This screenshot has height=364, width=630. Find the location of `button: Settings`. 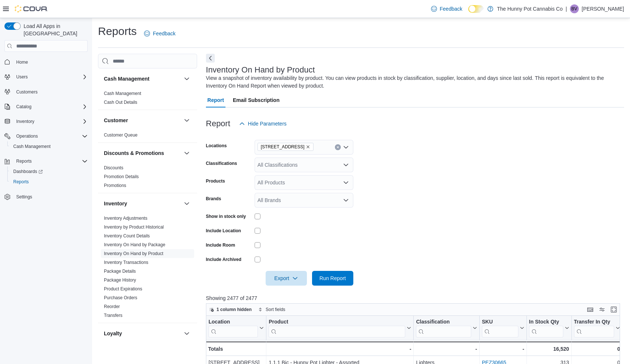

button: Settings is located at coordinates (46, 196).